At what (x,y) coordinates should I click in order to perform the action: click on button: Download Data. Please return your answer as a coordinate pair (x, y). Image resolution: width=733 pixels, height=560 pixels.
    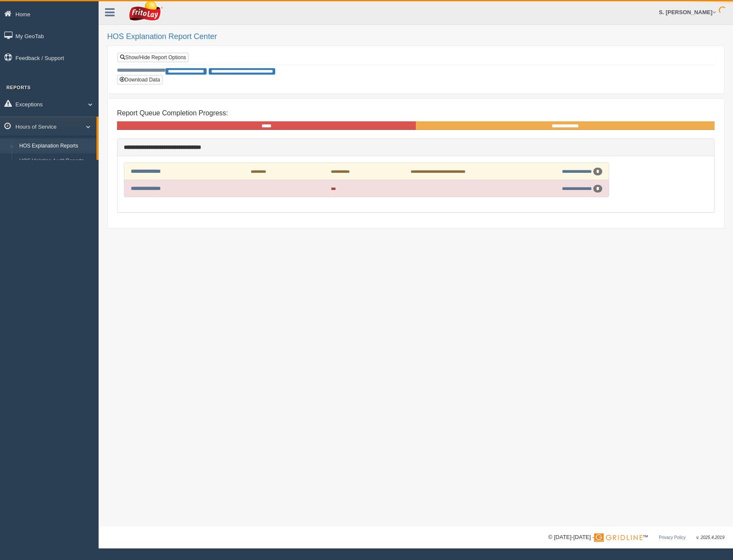
    Looking at the image, I should click on (140, 79).